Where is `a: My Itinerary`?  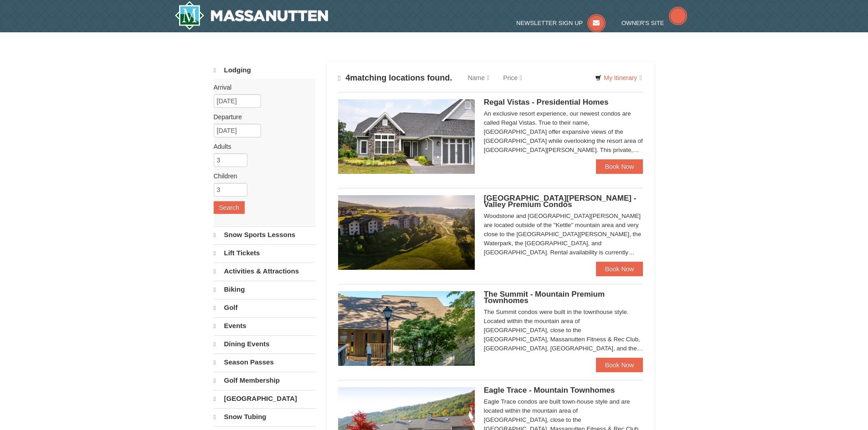 a: My Itinerary is located at coordinates (618, 78).